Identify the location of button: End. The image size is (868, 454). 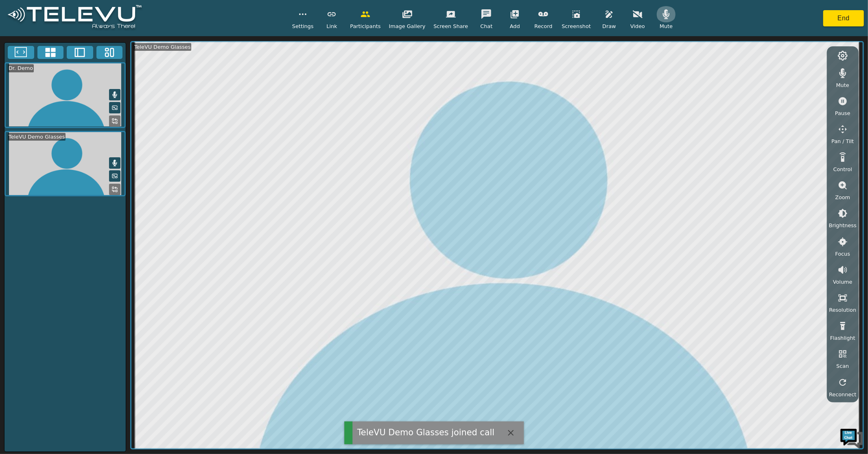
(844, 19).